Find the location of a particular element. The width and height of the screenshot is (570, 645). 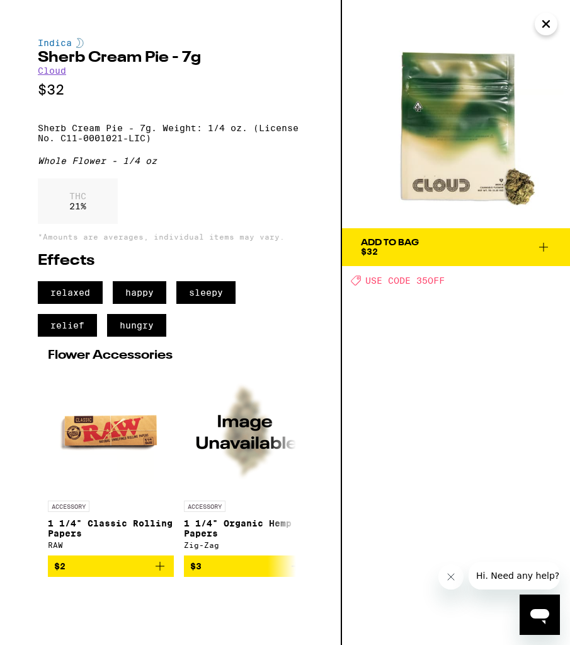

img: Zig-Zag - 1 1/4" Organic Hemp Papers is located at coordinates (247, 431).